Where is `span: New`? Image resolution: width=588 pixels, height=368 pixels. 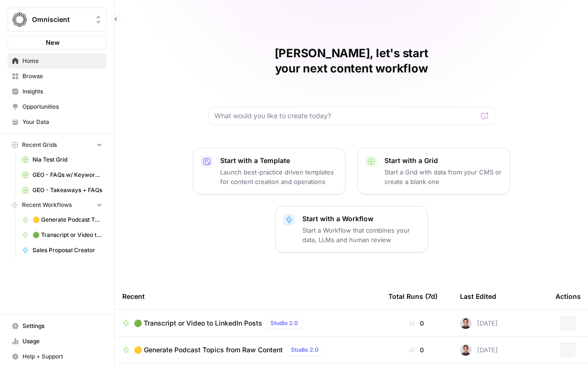
span: New is located at coordinates (53, 42).